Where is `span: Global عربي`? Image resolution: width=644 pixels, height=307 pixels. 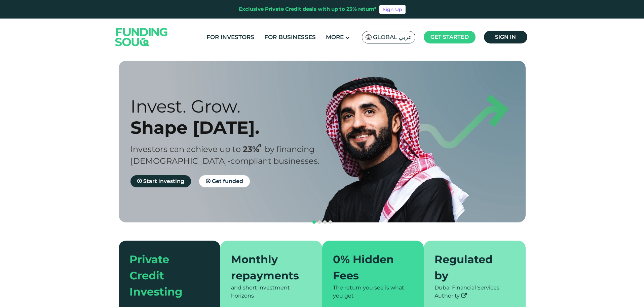
span: Global عربي is located at coordinates (392, 37).